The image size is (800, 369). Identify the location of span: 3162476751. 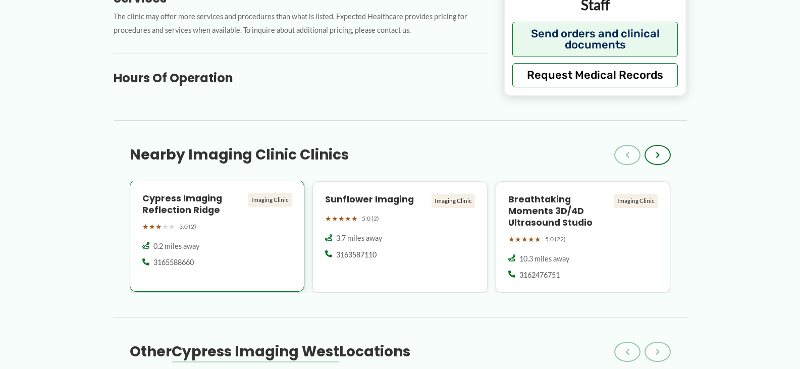
(540, 275).